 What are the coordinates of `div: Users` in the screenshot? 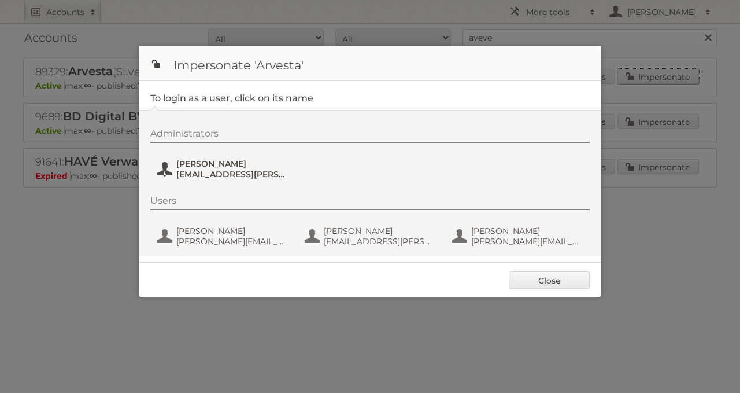 It's located at (370, 202).